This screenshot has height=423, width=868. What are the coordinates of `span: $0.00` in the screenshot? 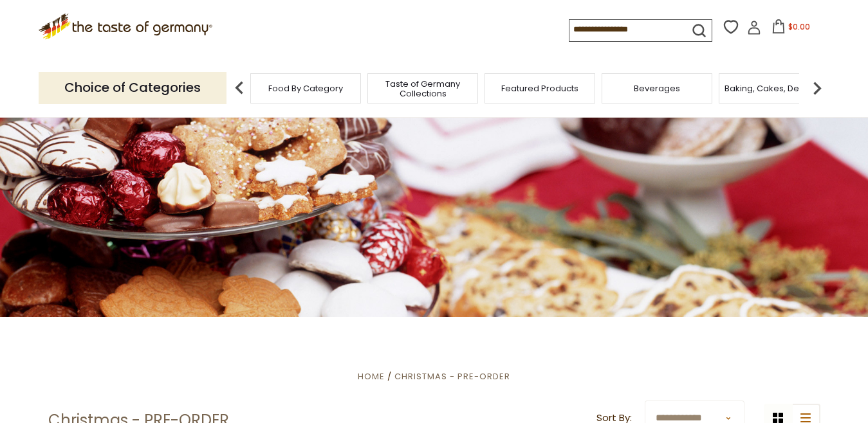 It's located at (799, 26).